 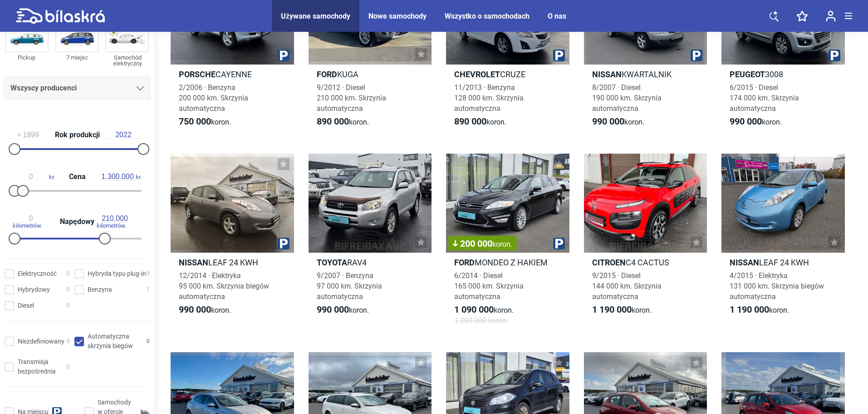 I want to click on a: CitroenC4 CACTUS9/2015 · Diesel144 000 km. Skrzynia automatyczna1 190 000koron., so click(x=646, y=243).